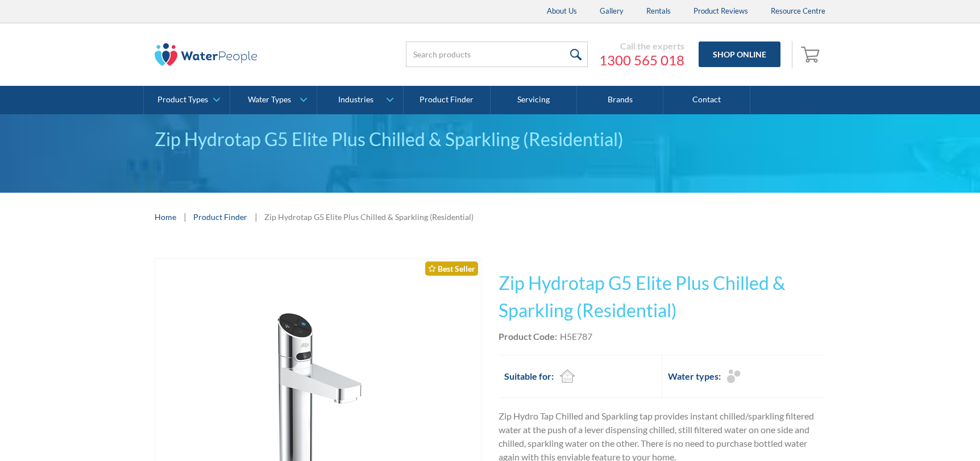  Describe the element at coordinates (662, 296) in the screenshot. I see `h1: Zip Hydrotap G5 Elite Plus Chilled & Sparkling (Residential)` at that location.